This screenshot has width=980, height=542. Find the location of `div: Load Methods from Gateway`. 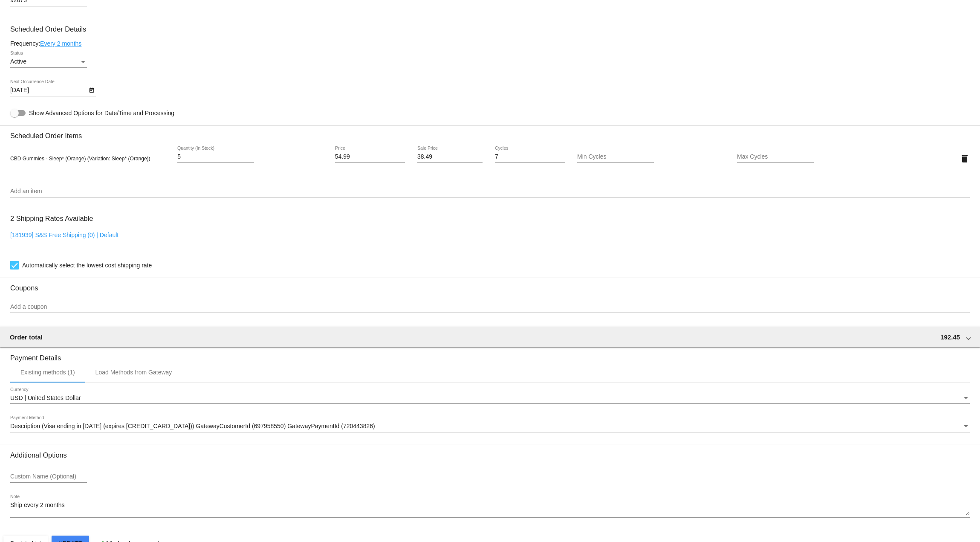

div: Load Methods from Gateway is located at coordinates (134, 372).